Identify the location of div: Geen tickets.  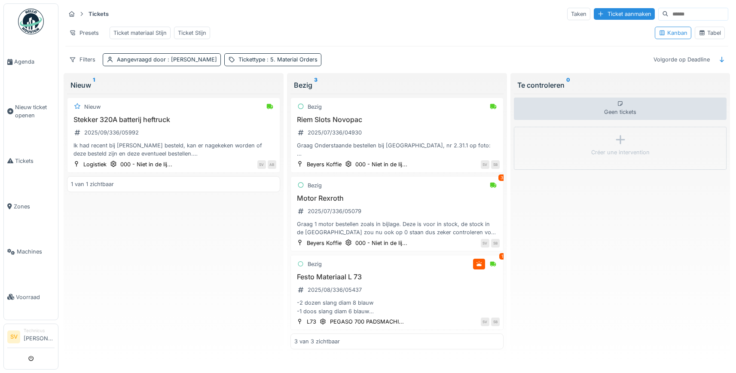
(620, 109).